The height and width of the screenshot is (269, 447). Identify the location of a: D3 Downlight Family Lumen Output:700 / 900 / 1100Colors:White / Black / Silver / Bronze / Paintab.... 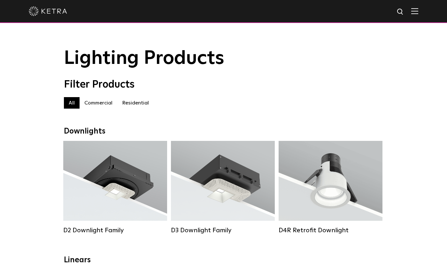
(223, 188).